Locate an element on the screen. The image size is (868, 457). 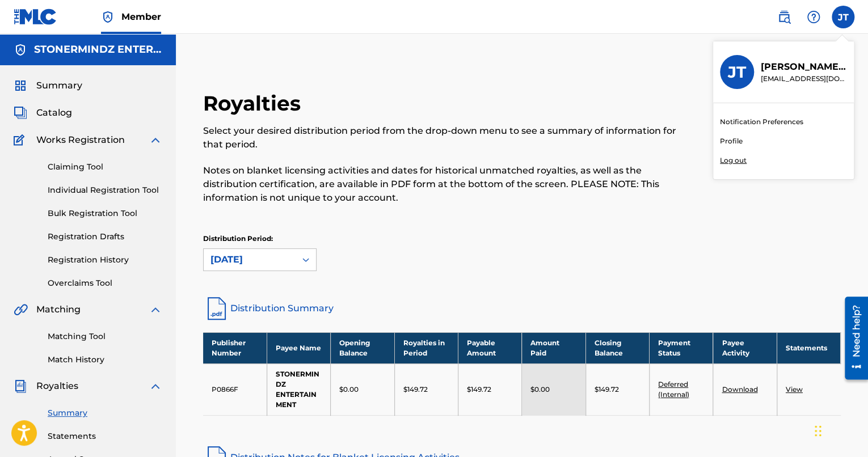
p: Select your desired distribution period from the drop-down menu to see a summary of information f... is located at coordinates (448, 138).